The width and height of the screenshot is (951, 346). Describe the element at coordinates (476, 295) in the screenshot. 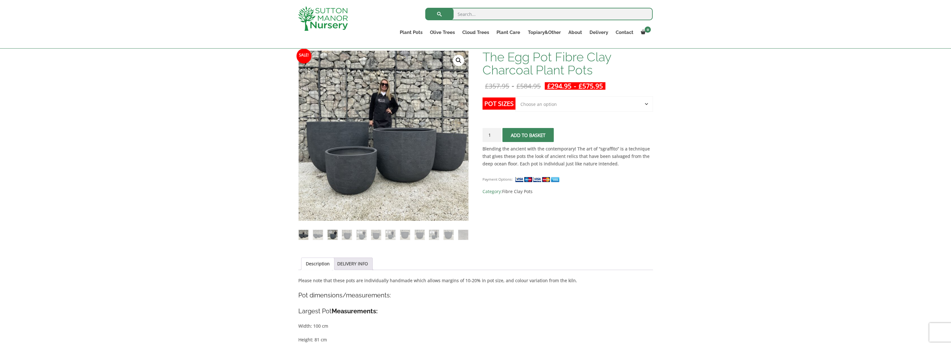

I see `h4: Pot dimensions/measurements:` at that location.